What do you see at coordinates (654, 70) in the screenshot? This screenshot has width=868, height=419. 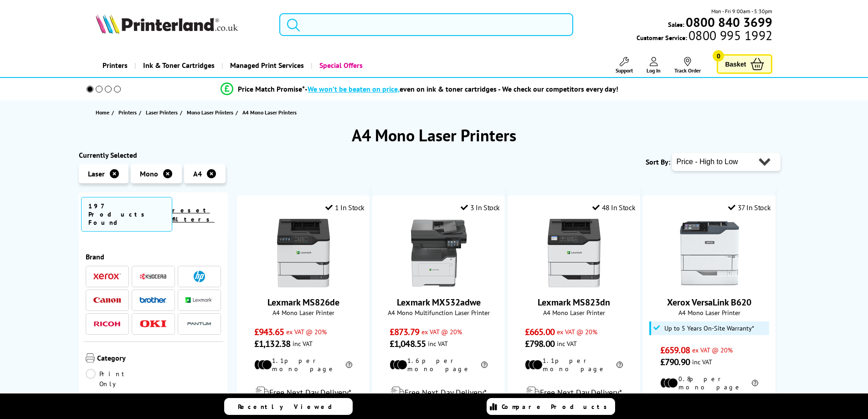 I see `span: Log In` at bounding box center [654, 70].